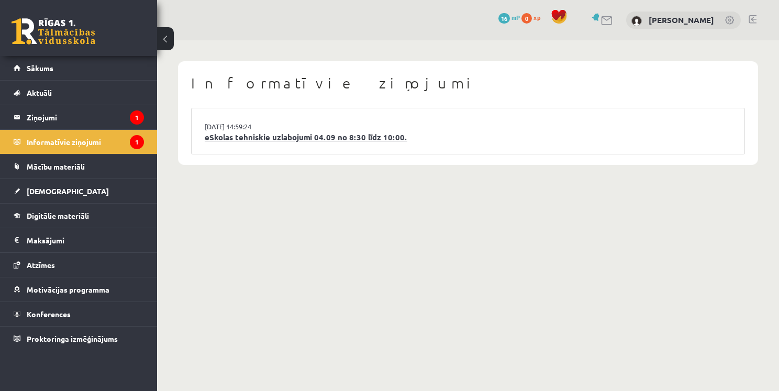 The height and width of the screenshot is (391, 779). What do you see at coordinates (468, 137) in the screenshot?
I see `a: eSkolas tehniskie uzlabojumi 04.09 no 8:30 līdz 10:00.` at bounding box center [468, 137].